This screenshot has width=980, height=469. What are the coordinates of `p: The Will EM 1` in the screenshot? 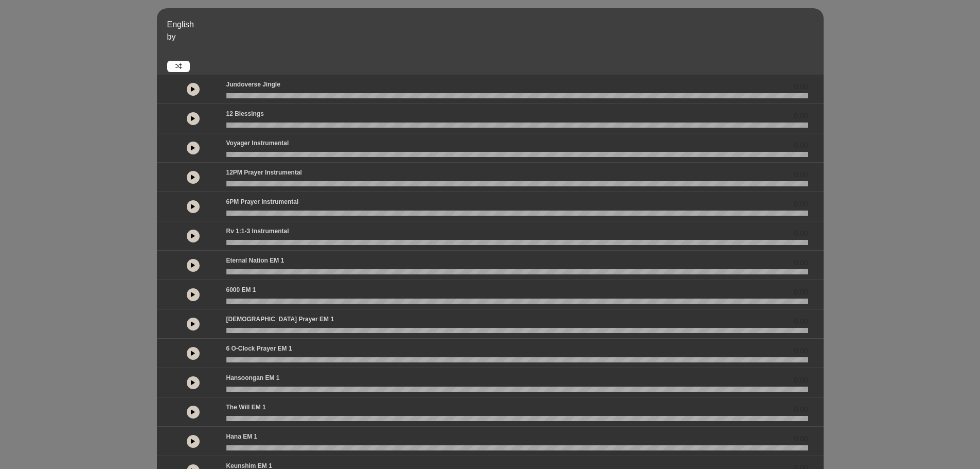 It's located at (246, 408).